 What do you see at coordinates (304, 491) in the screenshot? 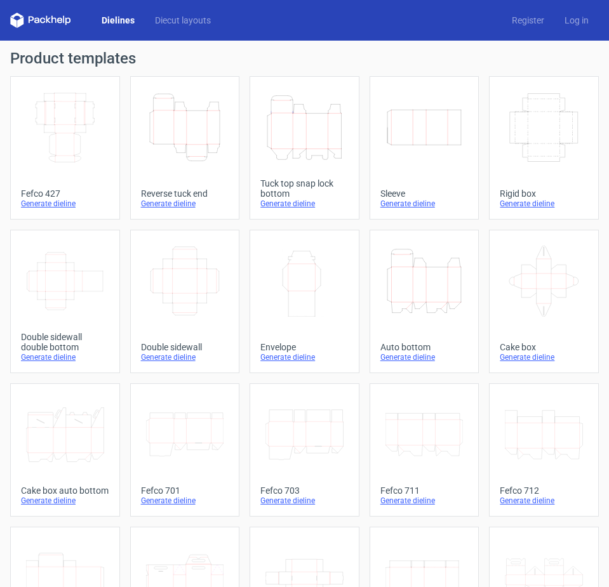
I see `div: Fefco 703` at bounding box center [304, 491].